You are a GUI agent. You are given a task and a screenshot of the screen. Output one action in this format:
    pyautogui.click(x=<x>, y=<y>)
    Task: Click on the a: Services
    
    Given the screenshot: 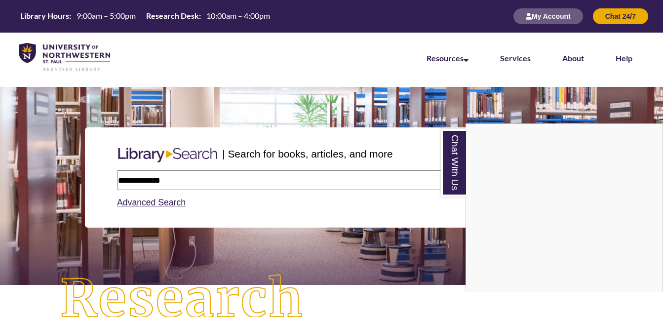 What is the action you would take?
    pyautogui.click(x=516, y=58)
    